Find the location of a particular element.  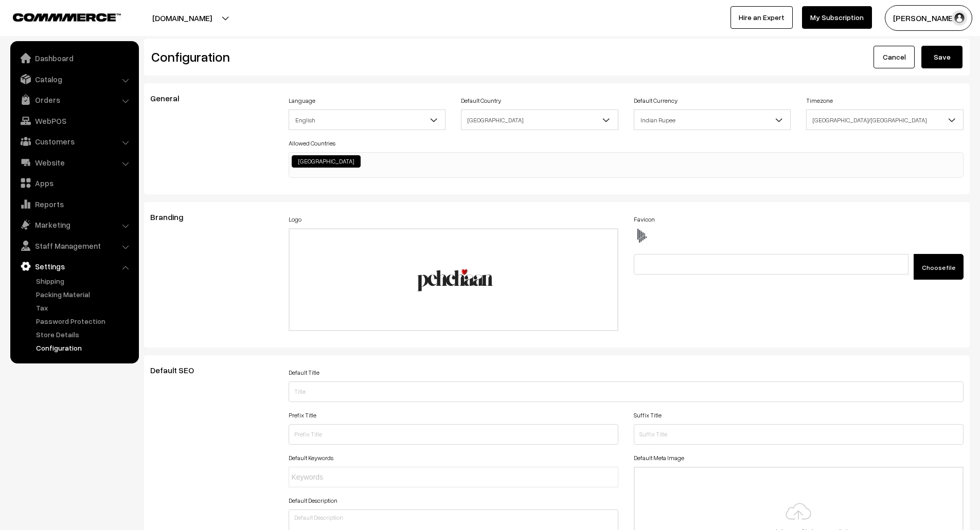

input: Suffix Title is located at coordinates (799, 435).